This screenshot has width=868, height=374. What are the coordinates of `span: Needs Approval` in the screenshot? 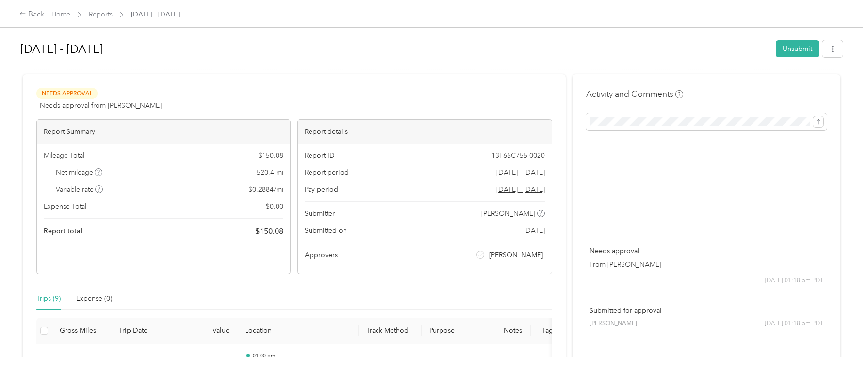 It's located at (67, 93).